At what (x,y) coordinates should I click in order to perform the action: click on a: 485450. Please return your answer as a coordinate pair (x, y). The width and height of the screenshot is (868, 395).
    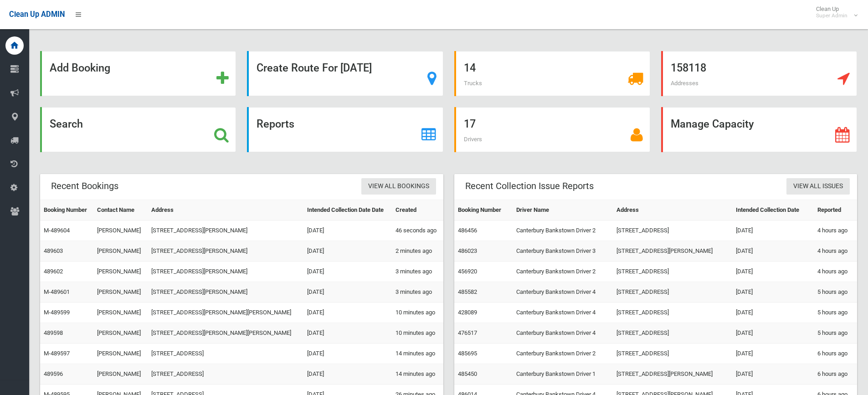
    Looking at the image, I should click on (468, 374).